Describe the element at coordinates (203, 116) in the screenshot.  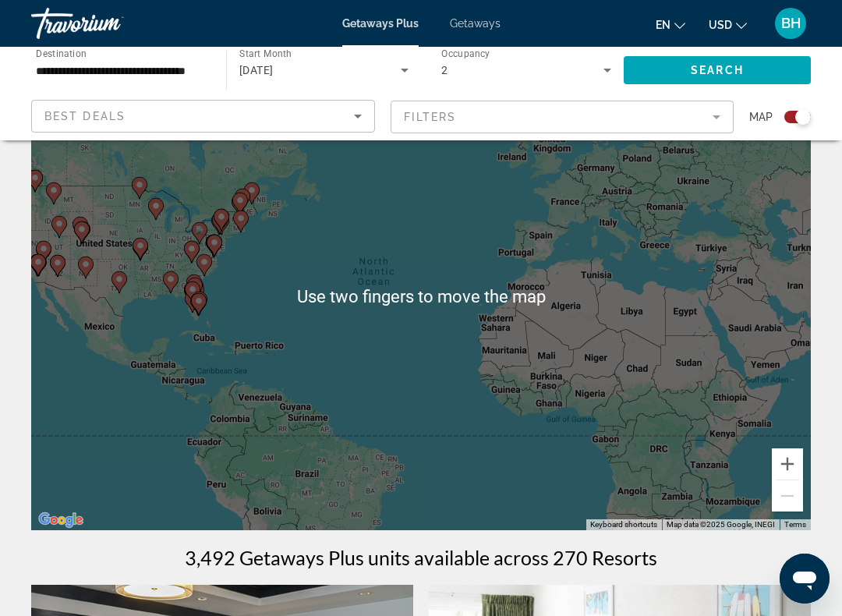
I see `mat-select: Sort by` at that location.